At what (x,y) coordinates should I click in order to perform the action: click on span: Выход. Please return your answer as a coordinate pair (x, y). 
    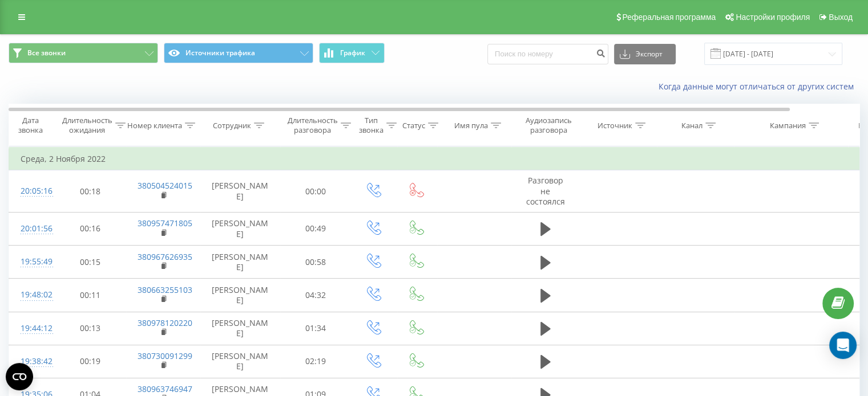
    Looking at the image, I should click on (840, 17).